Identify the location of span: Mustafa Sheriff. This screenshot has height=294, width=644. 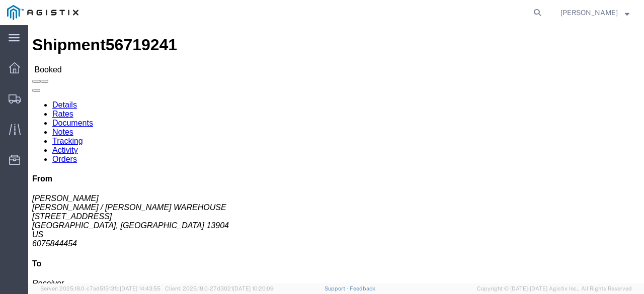
(589, 13).